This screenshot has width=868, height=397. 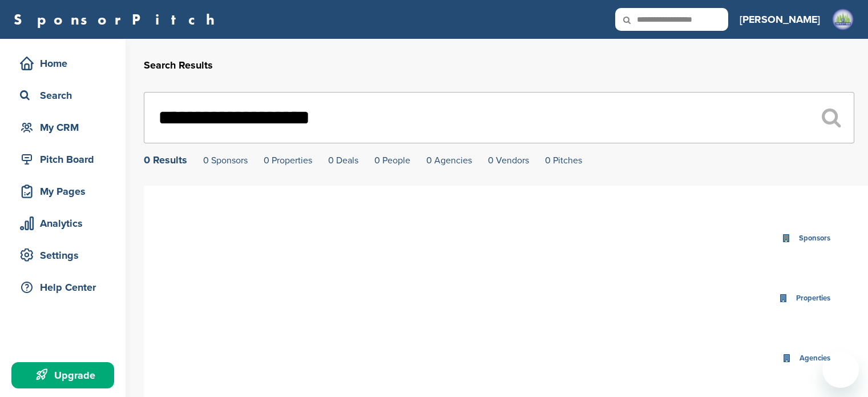 I want to click on a: My Pages, so click(x=63, y=191).